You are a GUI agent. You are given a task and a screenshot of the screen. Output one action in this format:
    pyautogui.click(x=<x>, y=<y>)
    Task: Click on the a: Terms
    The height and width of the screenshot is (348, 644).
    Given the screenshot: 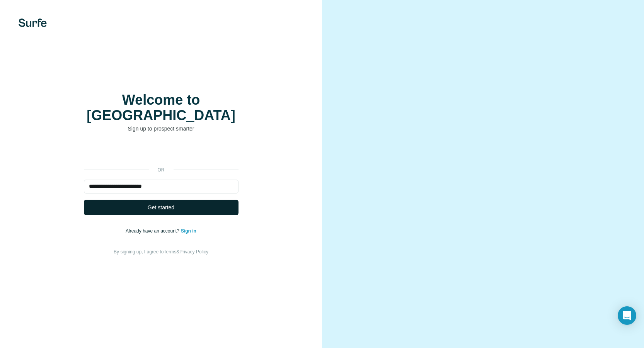 What is the action you would take?
    pyautogui.click(x=170, y=252)
    